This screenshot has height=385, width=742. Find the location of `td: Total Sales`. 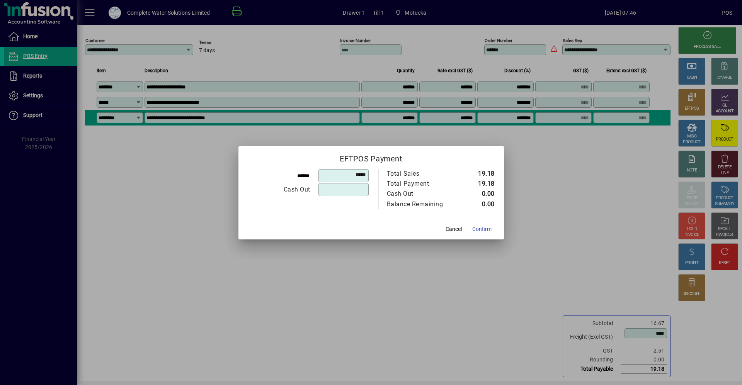

td: Total Sales is located at coordinates (423, 174).